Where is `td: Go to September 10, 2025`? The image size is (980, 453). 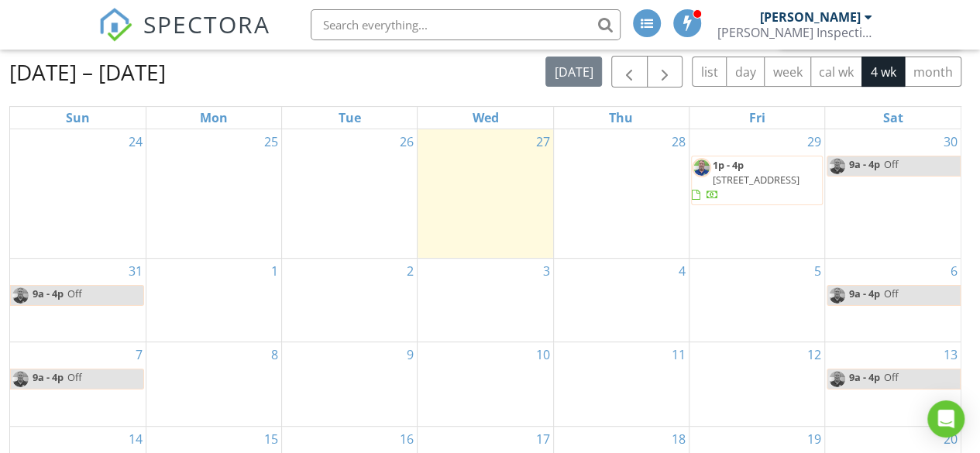
td: Go to September 10, 2025 is located at coordinates (485, 384).